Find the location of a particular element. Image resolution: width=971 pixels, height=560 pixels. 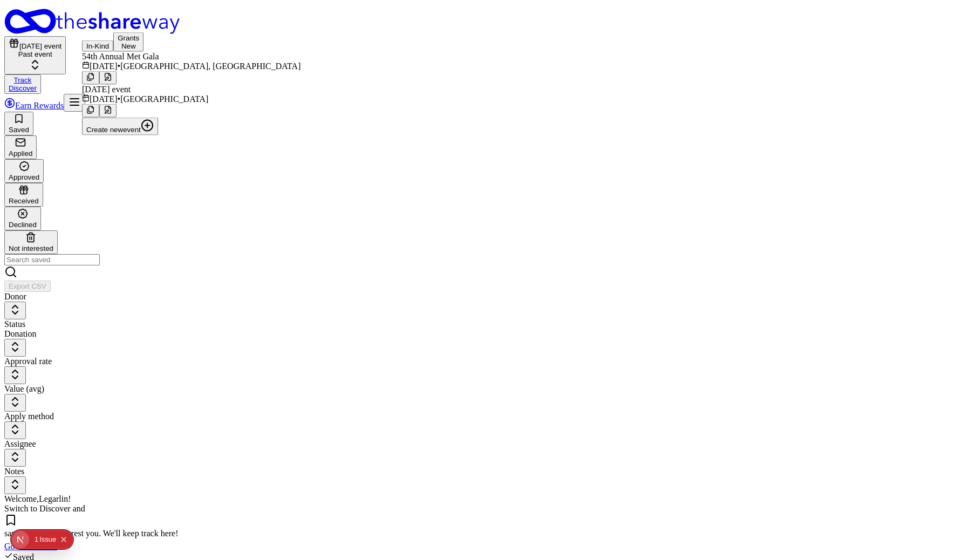

div: Notes is located at coordinates (485, 471).